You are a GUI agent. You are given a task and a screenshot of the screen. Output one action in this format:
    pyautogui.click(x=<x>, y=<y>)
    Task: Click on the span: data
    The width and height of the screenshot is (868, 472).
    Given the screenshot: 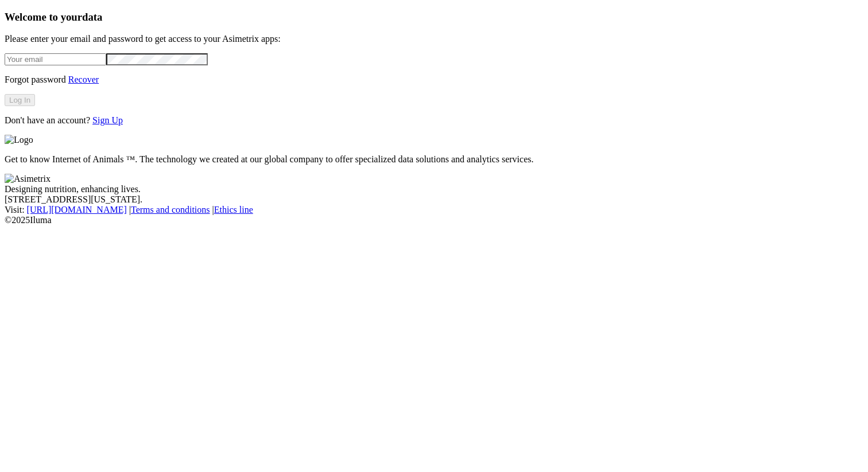 What is the action you would take?
    pyautogui.click(x=92, y=17)
    